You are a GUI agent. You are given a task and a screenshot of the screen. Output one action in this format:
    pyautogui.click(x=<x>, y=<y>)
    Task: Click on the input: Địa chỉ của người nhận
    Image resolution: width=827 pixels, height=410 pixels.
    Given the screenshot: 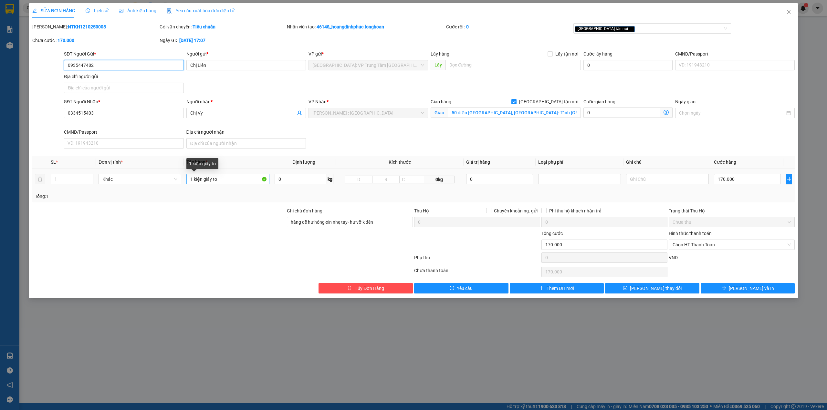 What is the action you would take?
    pyautogui.click(x=246, y=143)
    